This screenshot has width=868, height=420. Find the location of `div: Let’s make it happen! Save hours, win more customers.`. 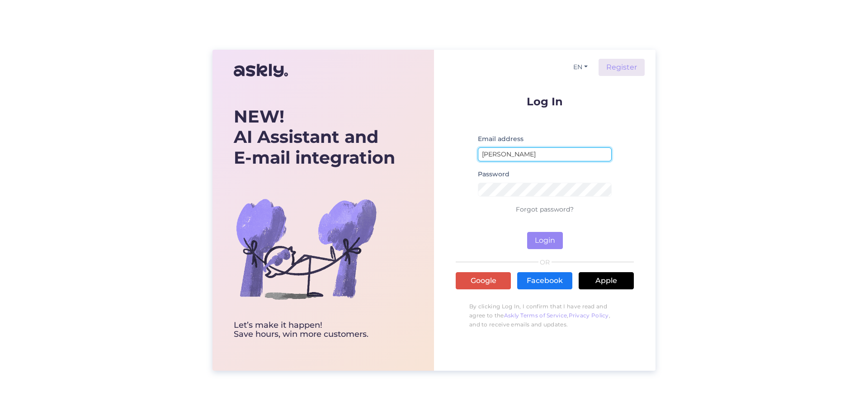

div: Let’s make it happen! Save hours, win more customers. is located at coordinates (314, 330).